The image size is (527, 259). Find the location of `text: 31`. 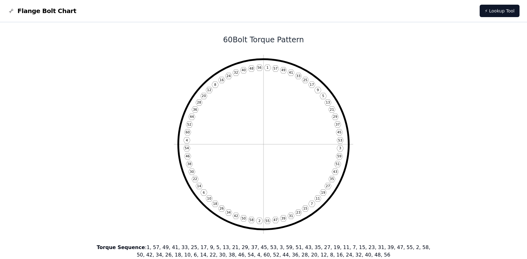

text: 31 is located at coordinates (291, 216).